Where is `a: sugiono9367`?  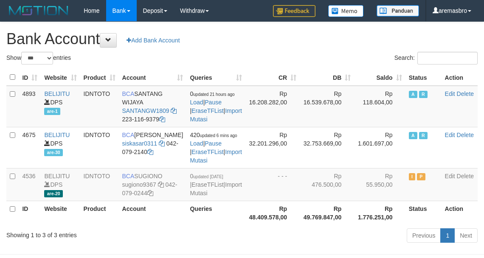
a: sugiono9367 is located at coordinates (139, 185).